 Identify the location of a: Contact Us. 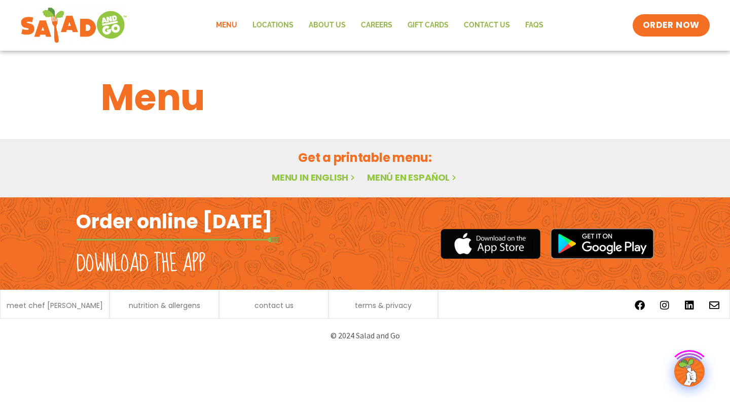
(487, 25).